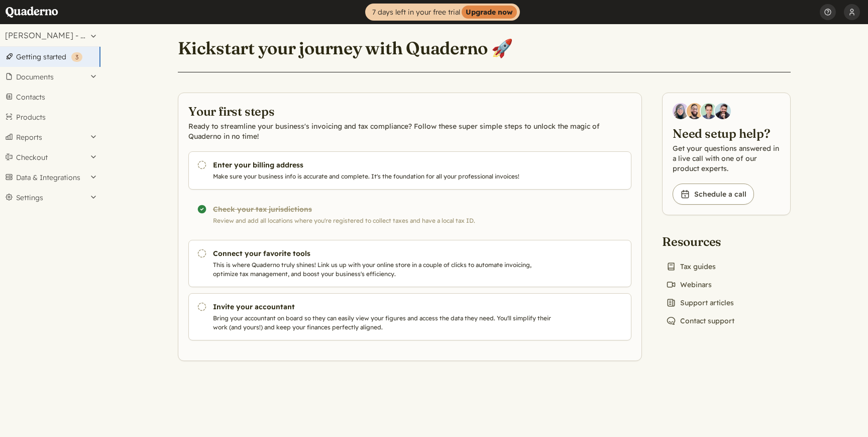  I want to click on h2: Resources, so click(700, 241).